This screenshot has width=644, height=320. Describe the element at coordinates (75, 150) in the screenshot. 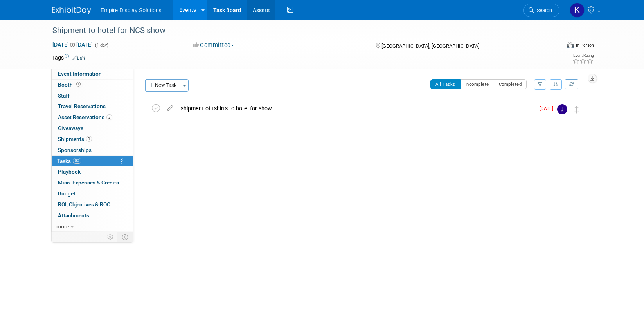

I see `span: Sponsorships` at that location.